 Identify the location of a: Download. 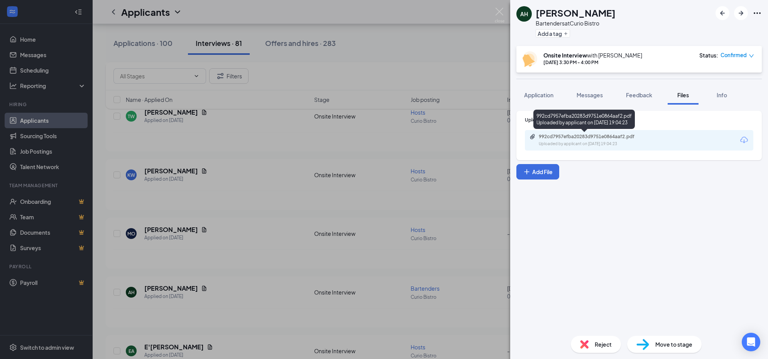
(744, 140).